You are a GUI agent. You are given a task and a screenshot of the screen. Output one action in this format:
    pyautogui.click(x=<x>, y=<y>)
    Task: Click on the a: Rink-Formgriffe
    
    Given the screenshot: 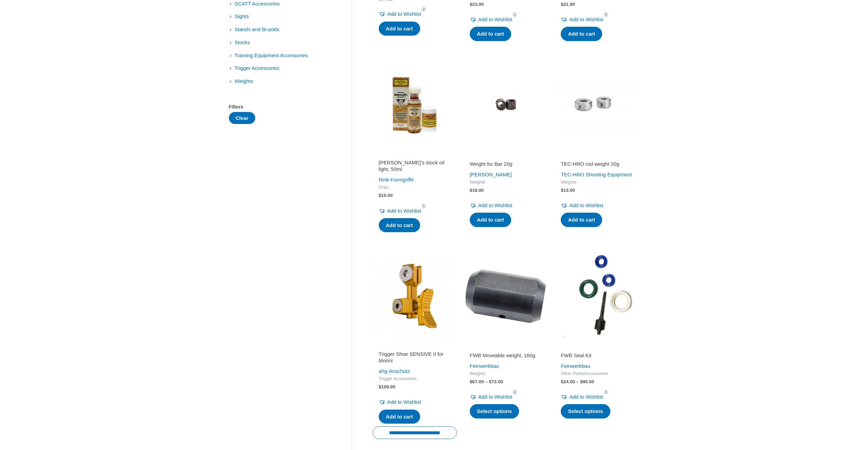 What is the action you would take?
    pyautogui.click(x=396, y=179)
    